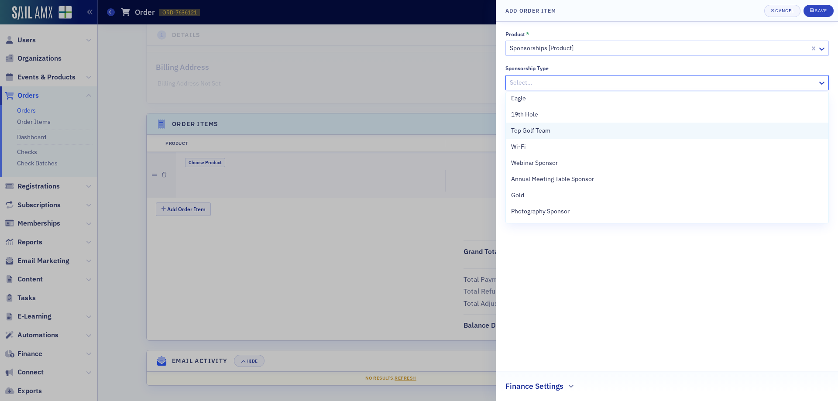 This screenshot has width=838, height=401. I want to click on div: Product, so click(515, 34).